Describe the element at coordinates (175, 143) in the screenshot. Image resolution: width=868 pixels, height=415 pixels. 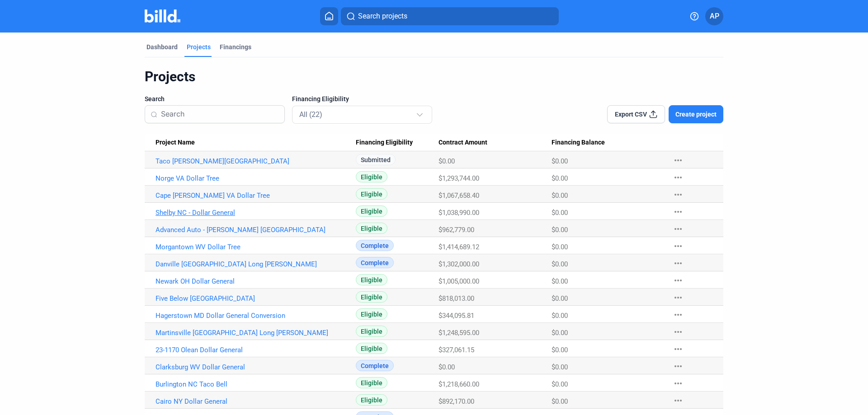
I see `span: Project Name` at that location.